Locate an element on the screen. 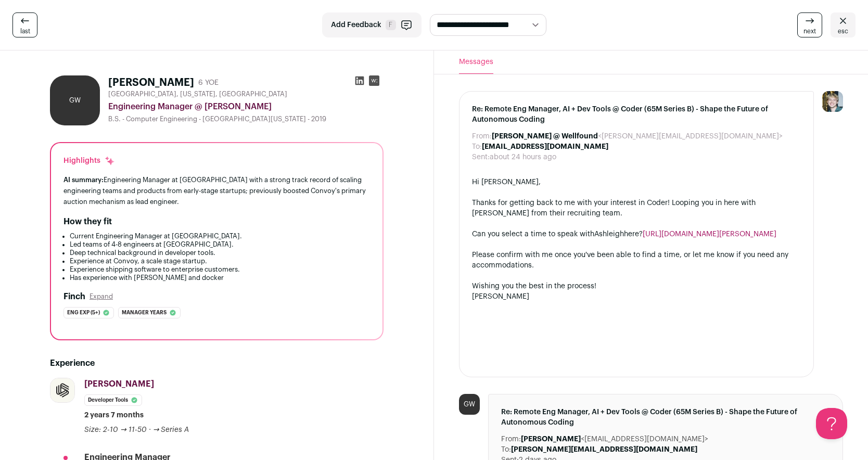 The width and height of the screenshot is (868, 460). div: Wishing you the best in the process! is located at coordinates (637, 286).